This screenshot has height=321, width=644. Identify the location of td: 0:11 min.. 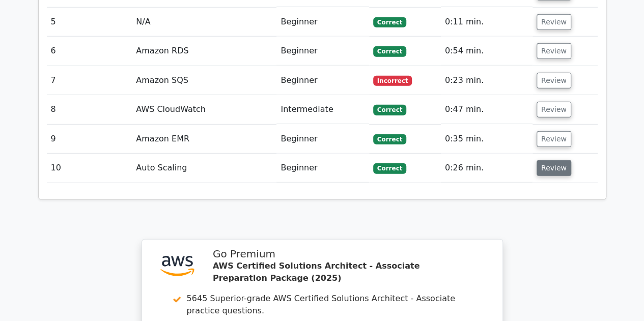
(487, 22).